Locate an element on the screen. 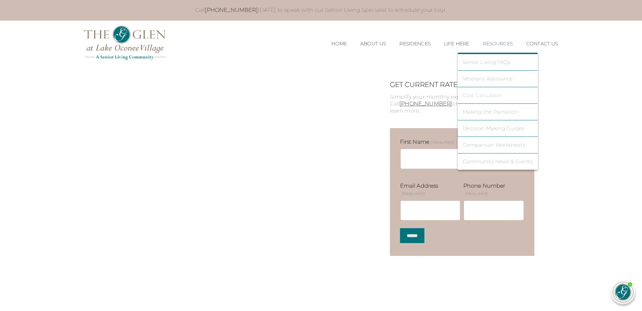  a: Decision Making Guides is located at coordinates (497, 129).